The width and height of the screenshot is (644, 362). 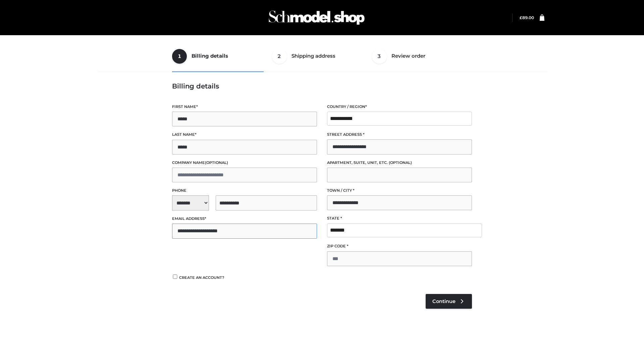 I want to click on label: Email address, so click(x=245, y=218).